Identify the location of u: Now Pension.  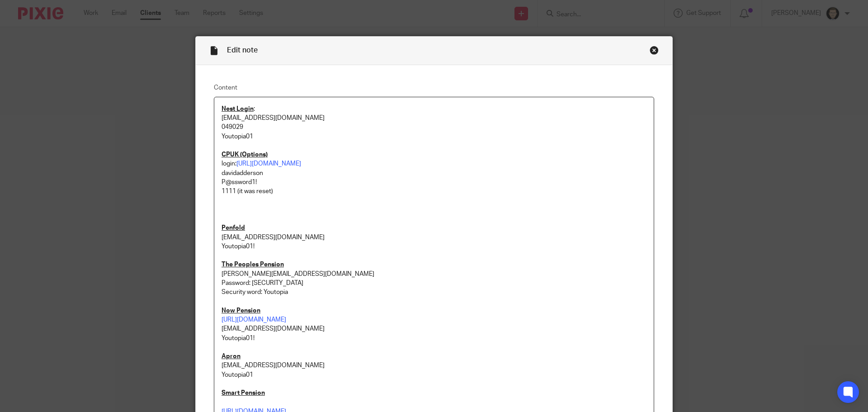
(241, 310).